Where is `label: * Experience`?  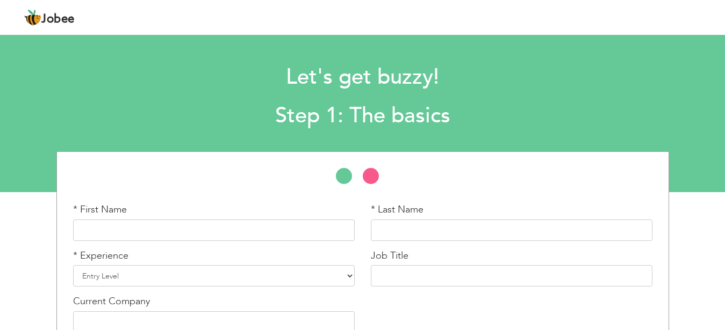
label: * Experience is located at coordinates (100, 256).